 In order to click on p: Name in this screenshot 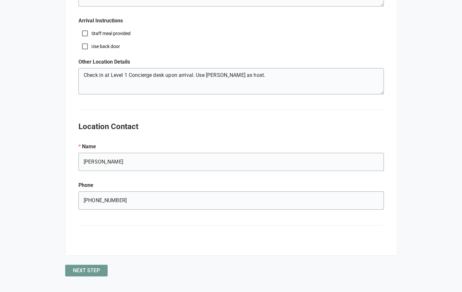, I will do `click(231, 147)`.